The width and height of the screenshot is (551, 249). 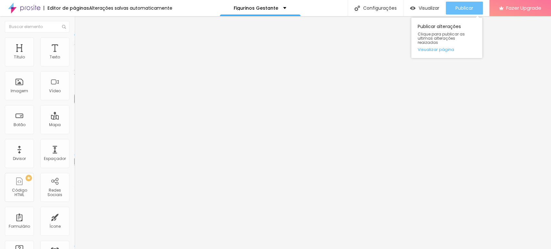 What do you see at coordinates (55, 57) in the screenshot?
I see `div: Texto` at bounding box center [55, 57].